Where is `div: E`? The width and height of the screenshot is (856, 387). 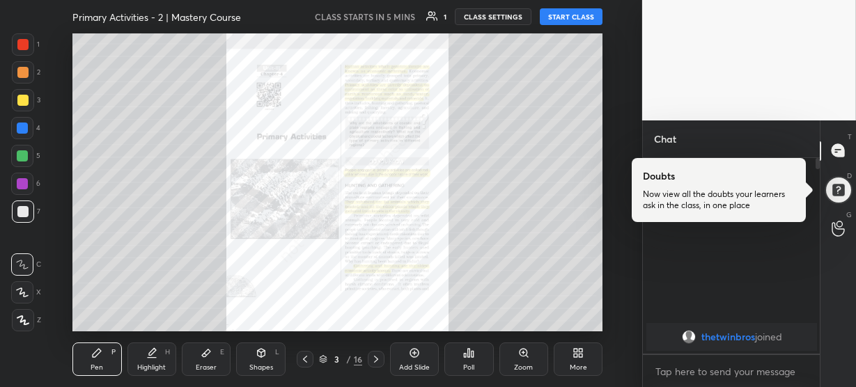
div: E is located at coordinates (222, 352).